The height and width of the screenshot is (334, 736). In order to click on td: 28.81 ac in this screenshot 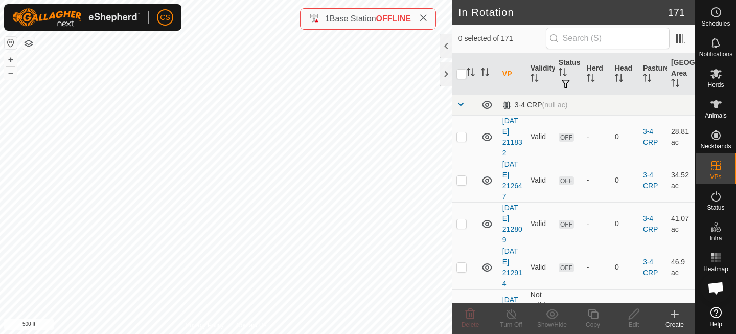, I will do `click(681, 136)`.